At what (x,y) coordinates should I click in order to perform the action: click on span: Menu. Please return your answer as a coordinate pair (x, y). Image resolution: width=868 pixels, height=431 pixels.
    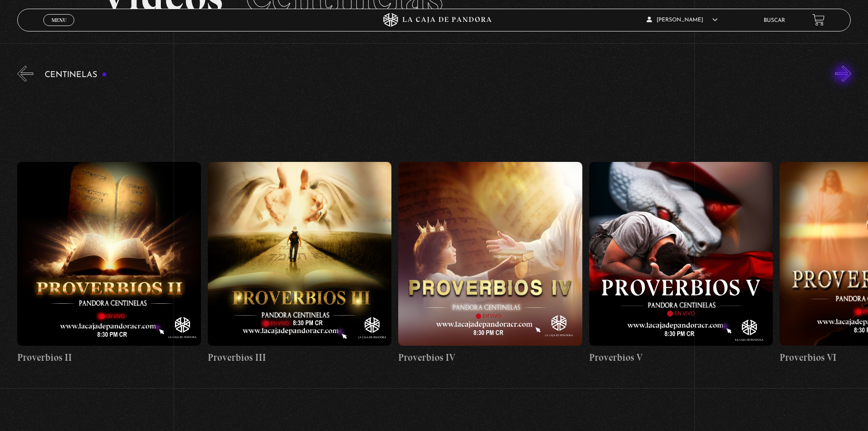
    Looking at the image, I should click on (59, 20).